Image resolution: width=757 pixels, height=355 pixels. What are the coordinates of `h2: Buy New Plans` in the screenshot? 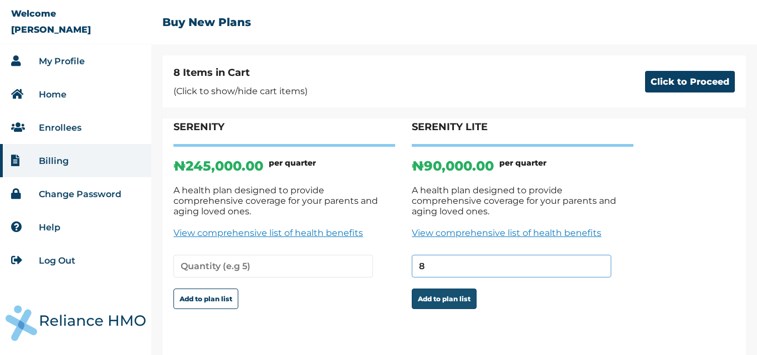 It's located at (207, 22).